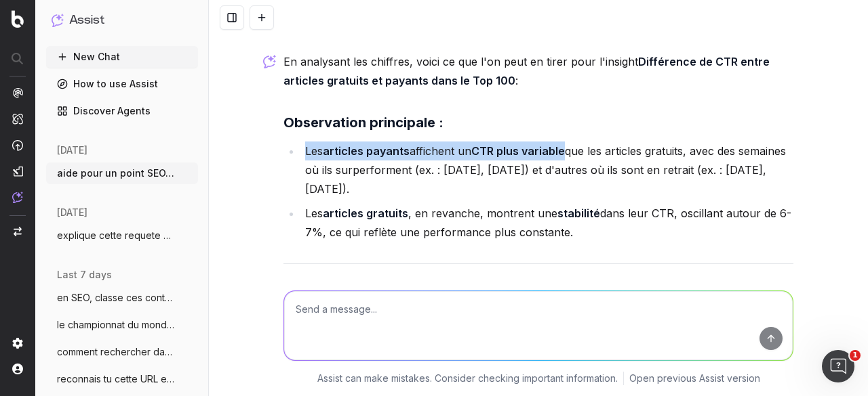  What do you see at coordinates (117, 173) in the screenshot?
I see `span: aide pour un point SEO/Data, on va trait` at bounding box center [117, 173].